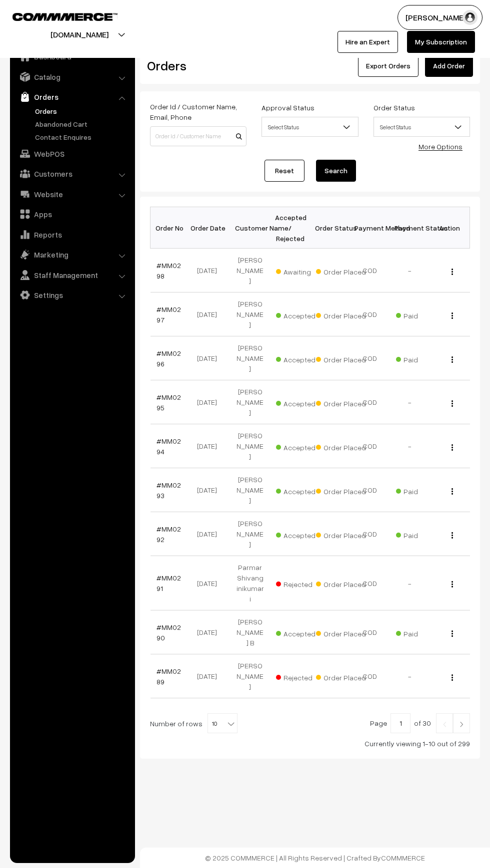 Image resolution: width=490 pixels, height=868 pixels. I want to click on a: Orders, so click(72, 97).